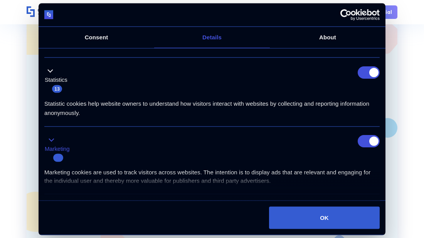 This screenshot has width=424, height=238. Describe the element at coordinates (57, 89) in the screenshot. I see `span: 13` at that location.